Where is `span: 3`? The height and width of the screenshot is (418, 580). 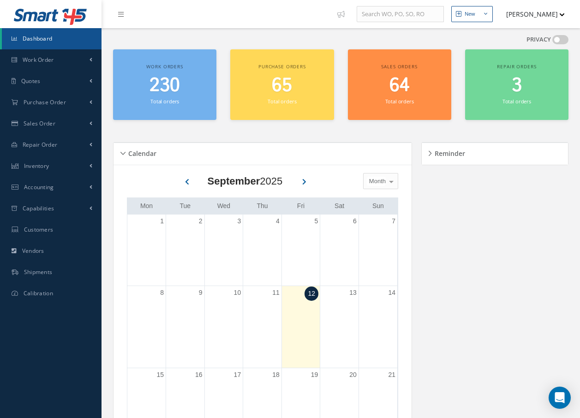 span: 3 is located at coordinates (517, 85).